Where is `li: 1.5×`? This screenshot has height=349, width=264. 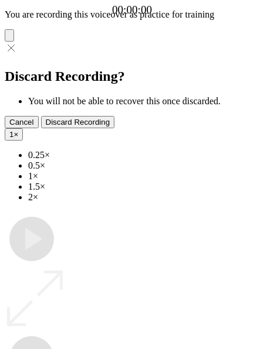
li: 1.5× is located at coordinates (144, 187).